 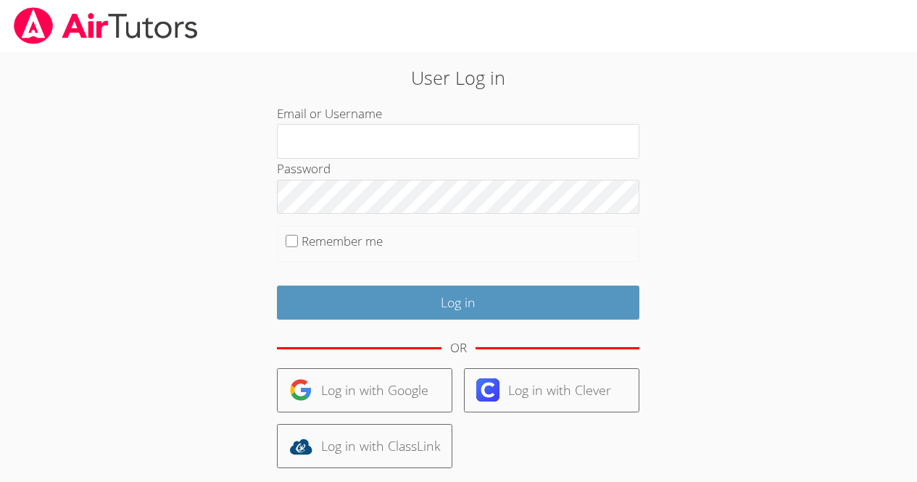 What do you see at coordinates (329, 113) in the screenshot?
I see `label: Email or Username` at bounding box center [329, 113].